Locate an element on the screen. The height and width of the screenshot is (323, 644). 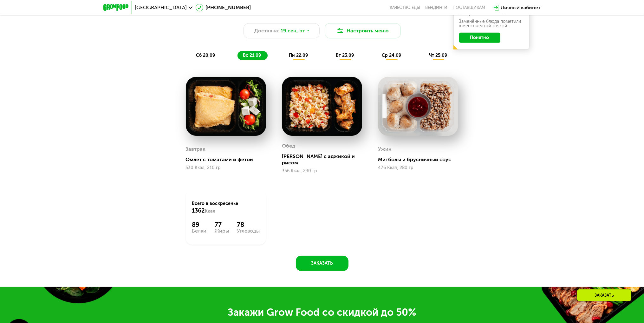
div: 356 Ккал, 230 гр is located at coordinates (322, 171).